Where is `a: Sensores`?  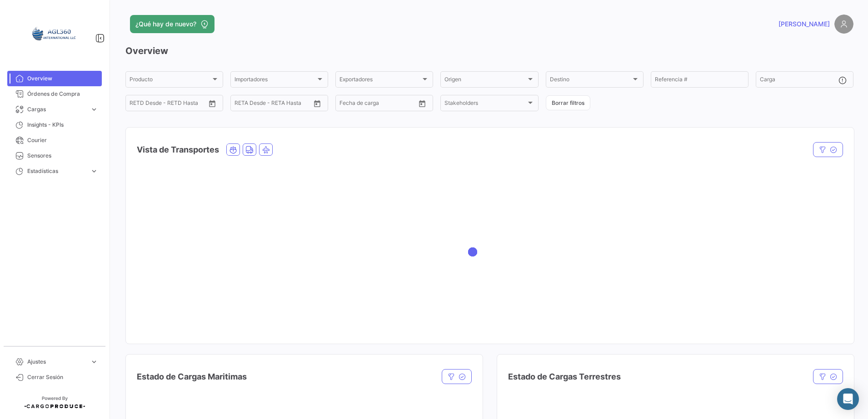
a: Sensores is located at coordinates (54, 156).